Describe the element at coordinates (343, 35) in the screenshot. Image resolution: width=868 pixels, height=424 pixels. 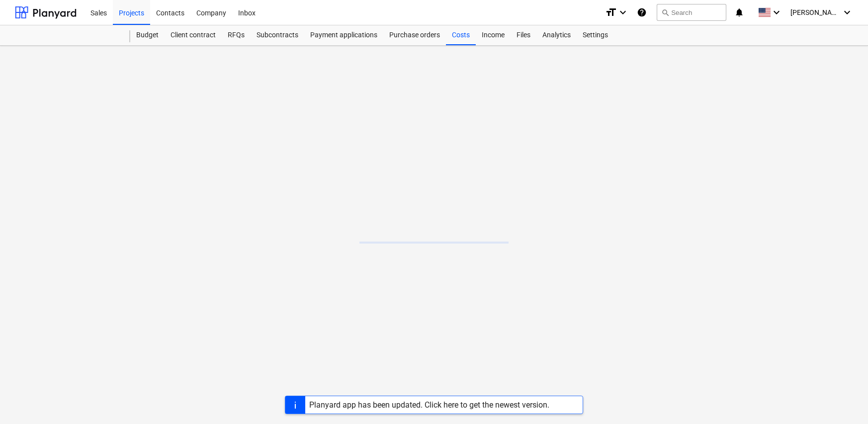
I see `div: Payment applications` at that location.